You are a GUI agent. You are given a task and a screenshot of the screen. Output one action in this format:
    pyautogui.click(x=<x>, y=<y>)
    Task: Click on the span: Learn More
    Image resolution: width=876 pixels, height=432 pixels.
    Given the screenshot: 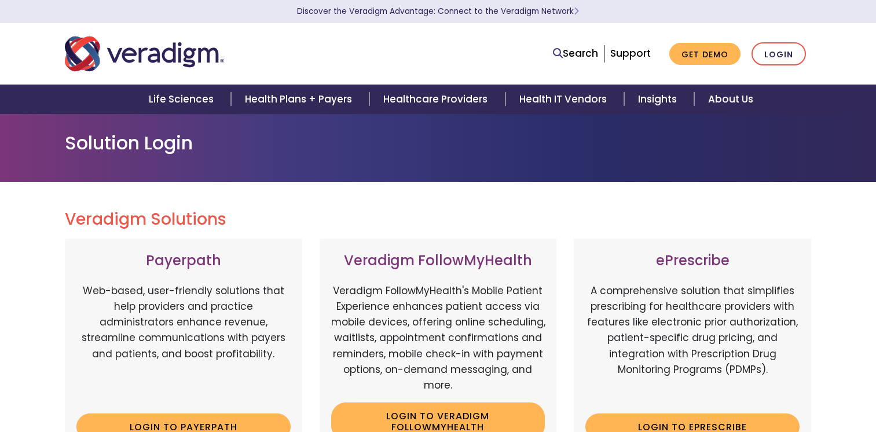 What is the action you would take?
    pyautogui.click(x=576, y=11)
    